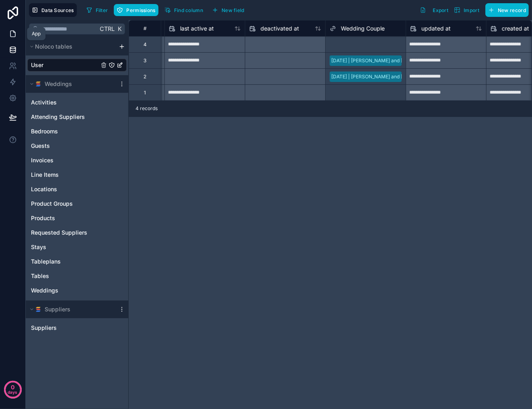 This screenshot has height=409, width=532. What do you see at coordinates (13, 392) in the screenshot?
I see `p: days` at bounding box center [13, 392].